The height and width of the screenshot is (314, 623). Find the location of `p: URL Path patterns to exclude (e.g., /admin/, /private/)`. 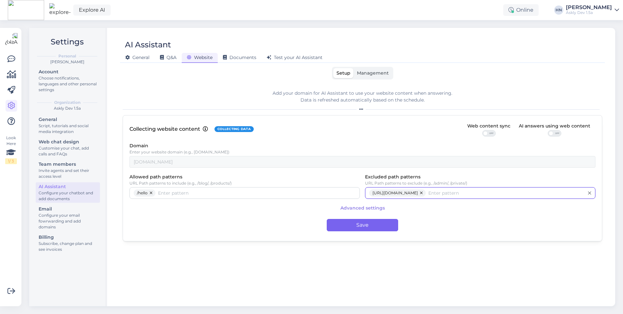

p: URL Path patterns to exclude (e.g., /admin/, /private/) is located at coordinates (480, 183).